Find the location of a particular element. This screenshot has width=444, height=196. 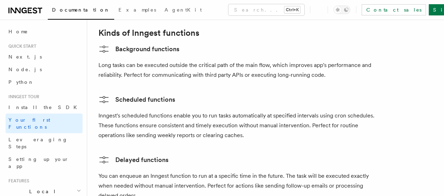

a: Documentation is located at coordinates (81, 11).